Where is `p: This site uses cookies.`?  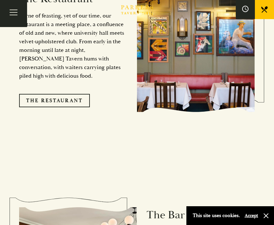
p: This site uses cookies. is located at coordinates (217, 216).